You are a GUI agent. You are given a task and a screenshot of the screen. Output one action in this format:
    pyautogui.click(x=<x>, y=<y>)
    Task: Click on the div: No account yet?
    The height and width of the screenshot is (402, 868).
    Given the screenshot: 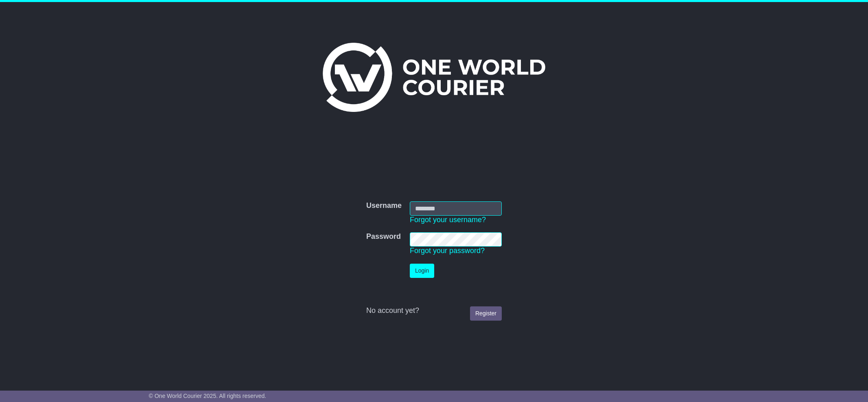 What is the action you would take?
    pyautogui.click(x=434, y=311)
    